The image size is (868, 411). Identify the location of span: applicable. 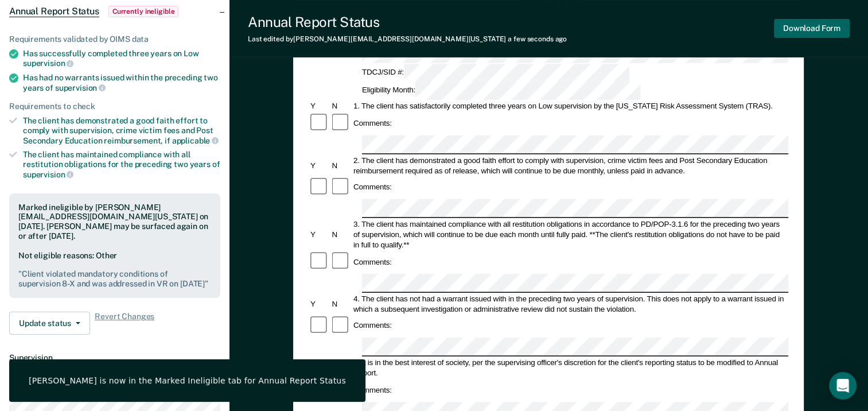
(195, 141).